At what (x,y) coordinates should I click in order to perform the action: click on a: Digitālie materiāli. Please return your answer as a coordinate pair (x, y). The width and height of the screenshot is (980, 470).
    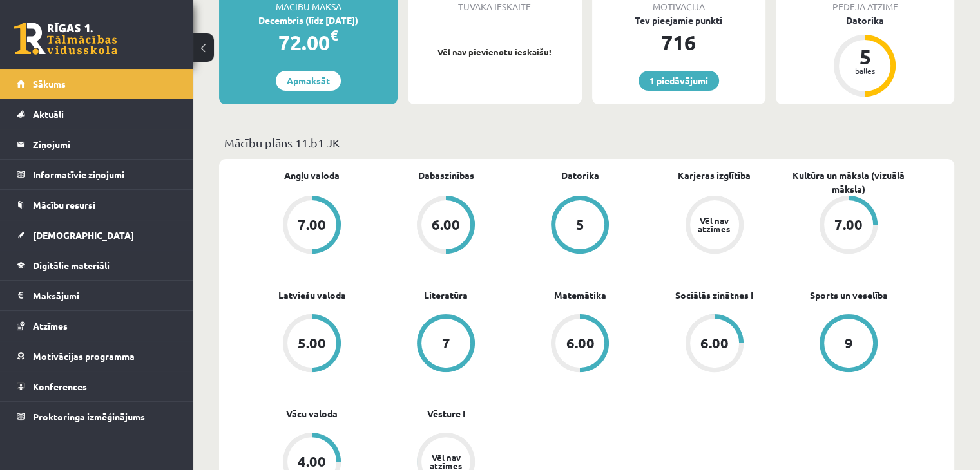
    Looking at the image, I should click on (97, 265).